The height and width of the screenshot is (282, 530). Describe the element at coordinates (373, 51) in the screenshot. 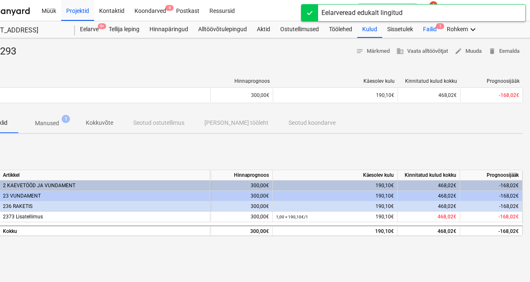

I see `button: Märkmed` at that location.